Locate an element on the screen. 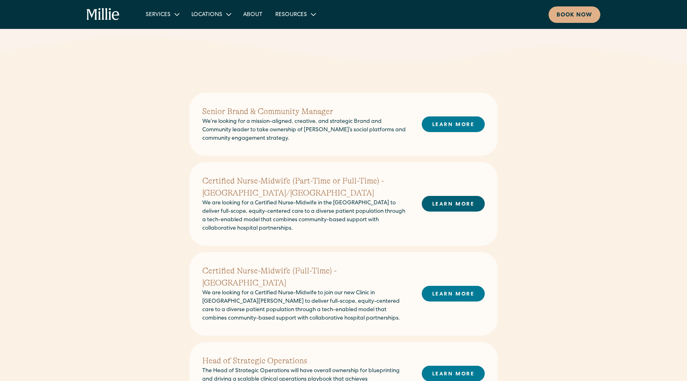 The image size is (687, 381). h2: Head of Strategic Operations is located at coordinates (305, 361).